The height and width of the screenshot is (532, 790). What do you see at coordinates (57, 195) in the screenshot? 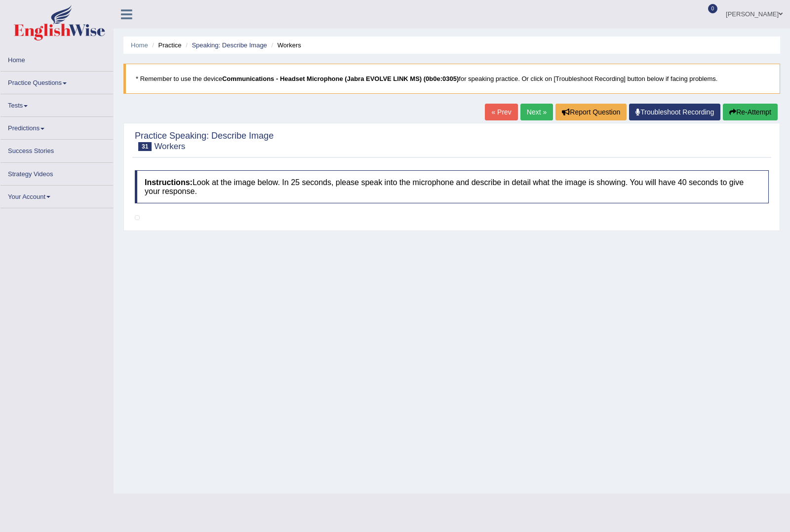
I see `a: Your Account` at bounding box center [57, 195].